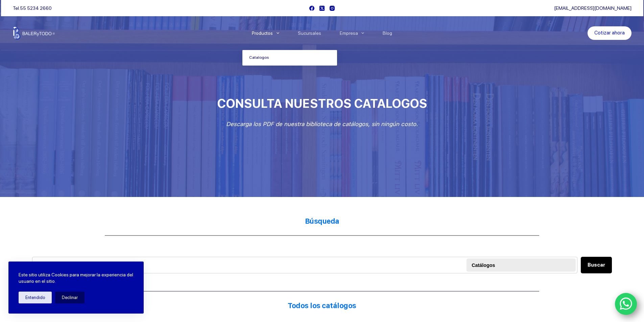 The height and width of the screenshot is (322, 644). Describe the element at coordinates (312, 8) in the screenshot. I see `a: Facebook` at that location.